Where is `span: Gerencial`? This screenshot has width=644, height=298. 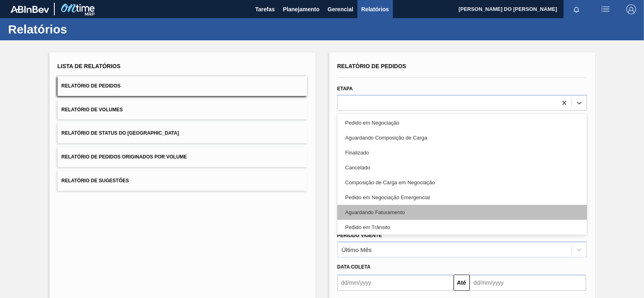 span: Gerencial is located at coordinates (341, 9).